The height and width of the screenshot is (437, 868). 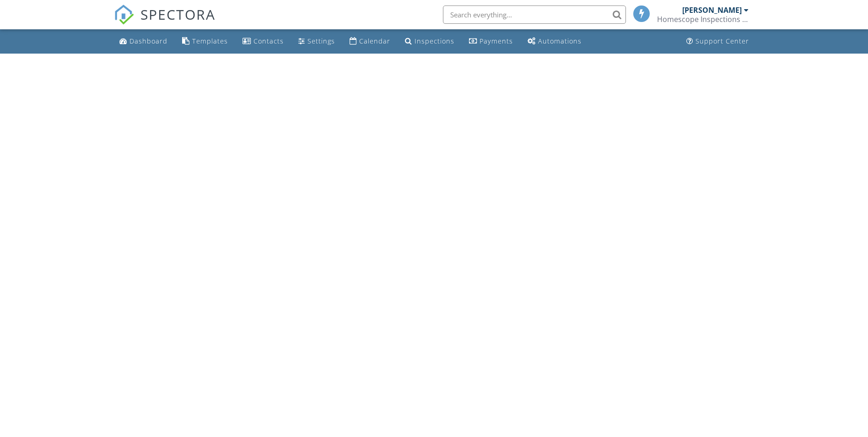 What do you see at coordinates (722, 41) in the screenshot?
I see `div: Support Center` at bounding box center [722, 41].